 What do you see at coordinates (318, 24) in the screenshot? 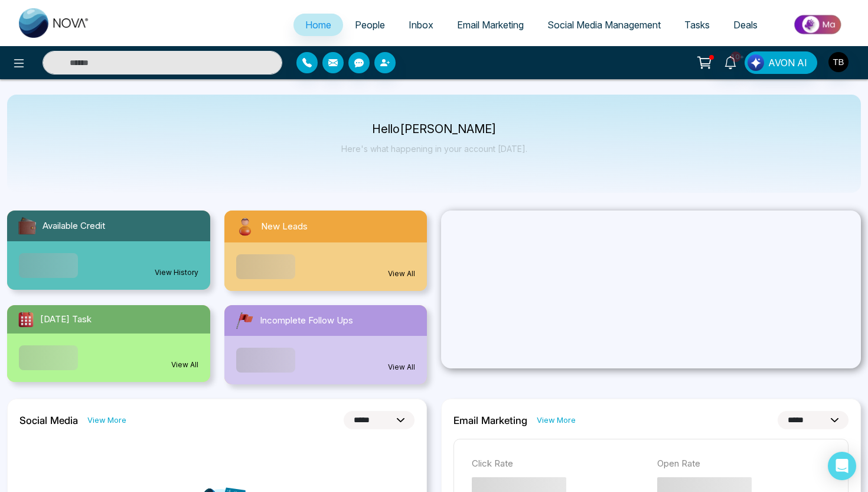
I see `a: Home` at bounding box center [318, 24].